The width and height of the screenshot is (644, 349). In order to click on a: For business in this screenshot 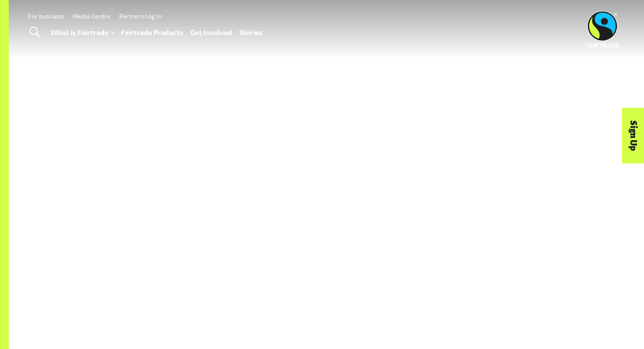, I will do `click(46, 16)`.